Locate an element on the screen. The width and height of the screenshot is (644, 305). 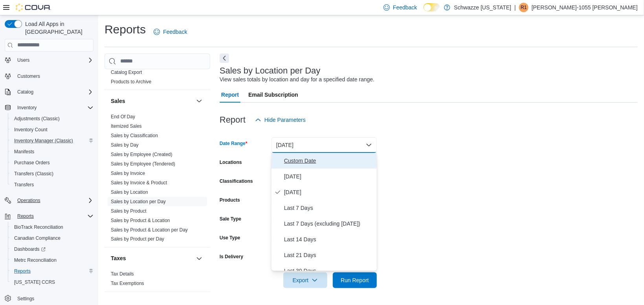
a: Sales by Invoice & Product is located at coordinates (138, 183).